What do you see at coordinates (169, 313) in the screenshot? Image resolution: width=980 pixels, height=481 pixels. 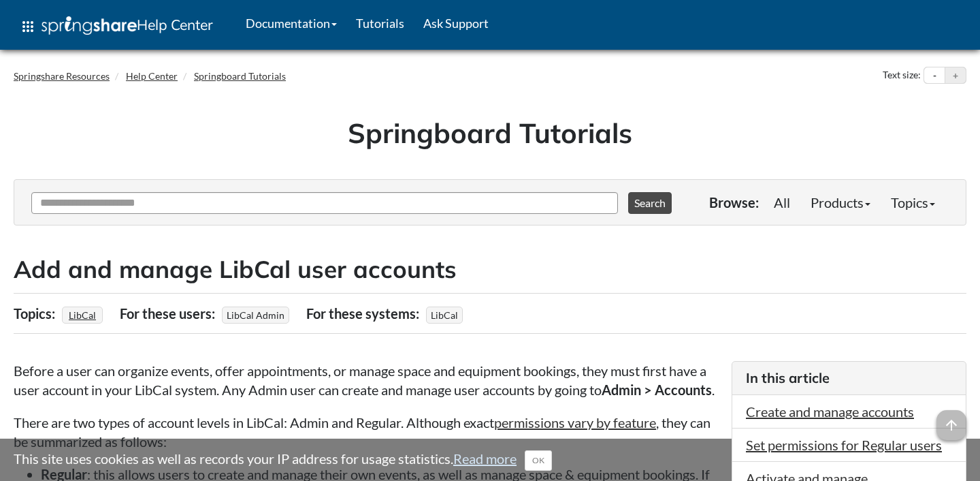 I see `div: For these users:` at bounding box center [169, 313].